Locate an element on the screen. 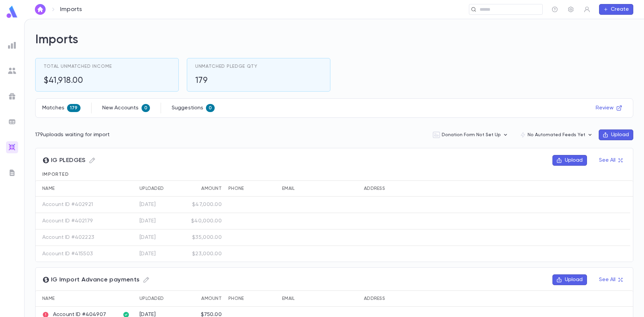  img: letters_grey.7941b92b52307dd3b8a917253454ce1c.svg is located at coordinates (12, 173).